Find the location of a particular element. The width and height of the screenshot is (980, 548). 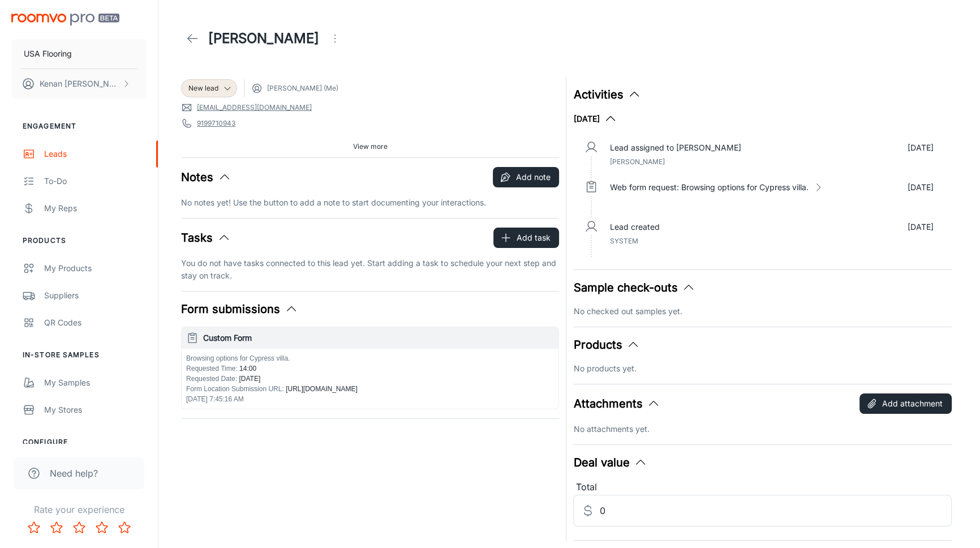

button: Open menu is located at coordinates (335, 38).